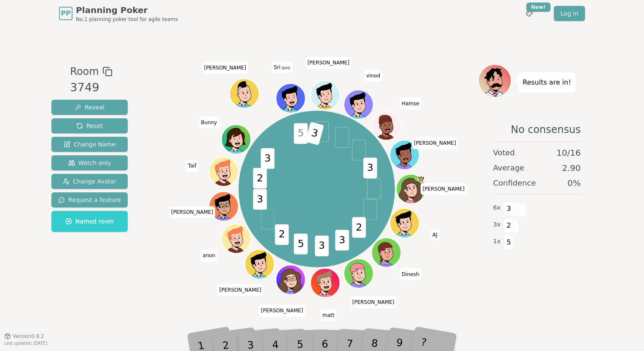 This screenshot has width=644, height=351. What do you see at coordinates (497, 208) in the screenshot?
I see `span: 6 x` at bounding box center [497, 208].